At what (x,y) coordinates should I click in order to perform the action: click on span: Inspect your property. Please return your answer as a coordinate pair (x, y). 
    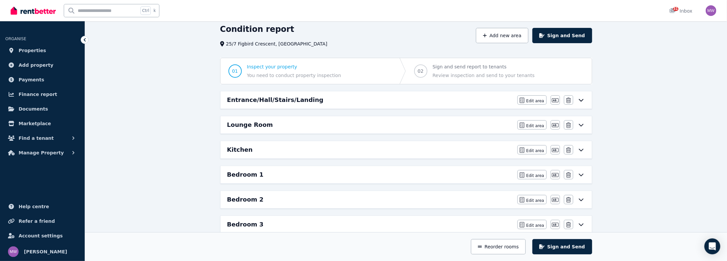
    Looking at the image, I should click on (294, 67).